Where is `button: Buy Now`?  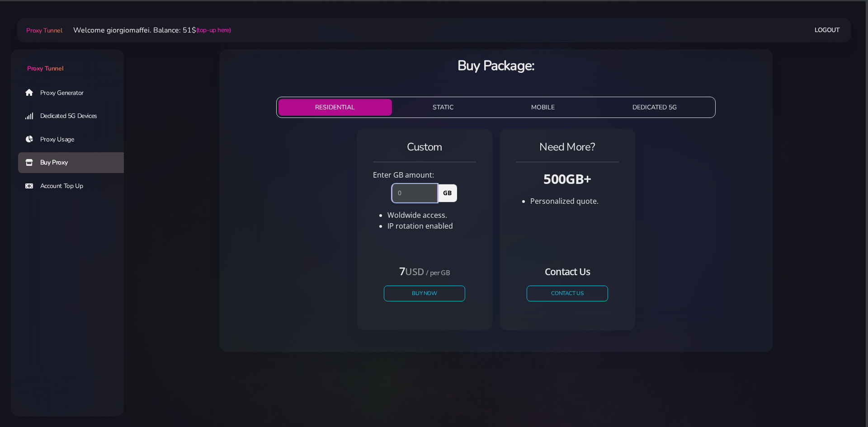 button: Buy Now is located at coordinates (425, 293).